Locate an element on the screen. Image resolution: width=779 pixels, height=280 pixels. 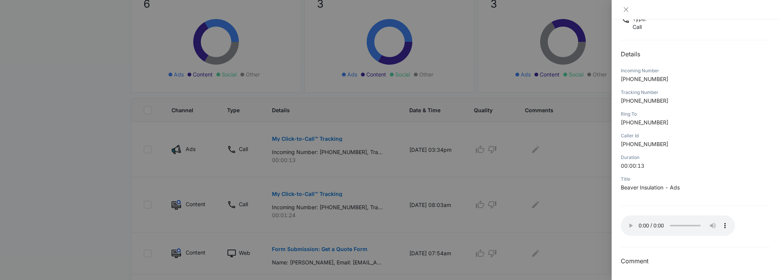
span: 00:00:13 is located at coordinates (632, 165).